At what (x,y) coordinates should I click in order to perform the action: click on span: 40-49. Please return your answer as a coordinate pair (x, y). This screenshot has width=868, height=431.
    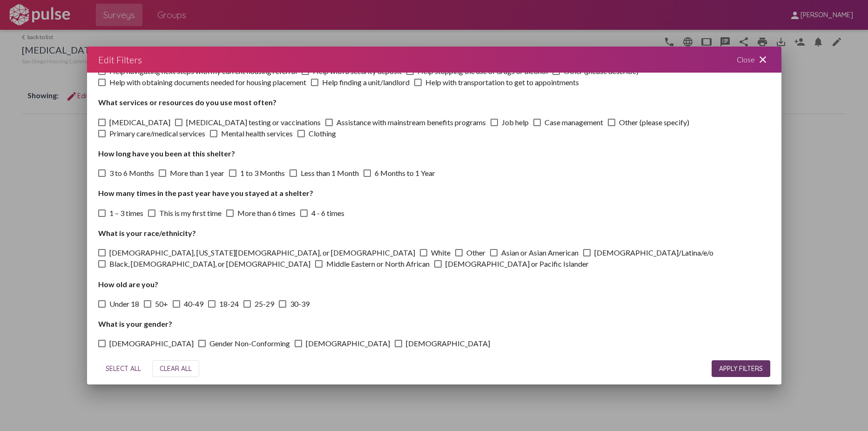
    Looking at the image, I should click on (194, 304).